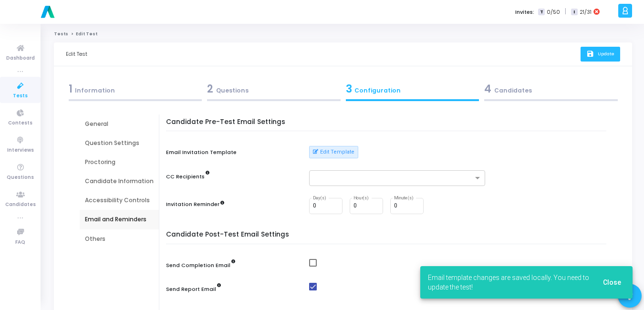 The image size is (644, 310). I want to click on div: Others, so click(119, 239).